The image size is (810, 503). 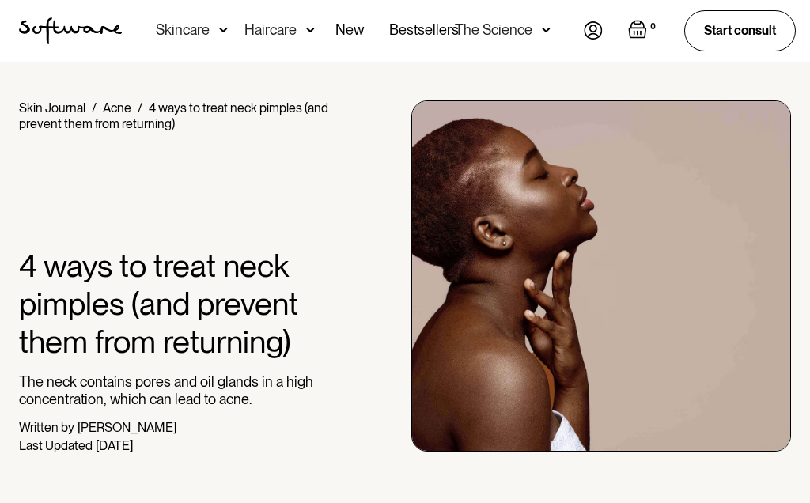 I want to click on p: The neck contains pores and oil glands in a high concentration, which can lead to acne., so click(x=176, y=390).